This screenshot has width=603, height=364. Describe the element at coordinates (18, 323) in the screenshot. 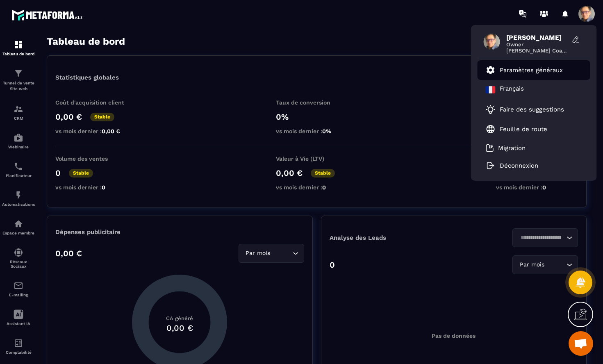

I see `p: Assistant IA` at that location.